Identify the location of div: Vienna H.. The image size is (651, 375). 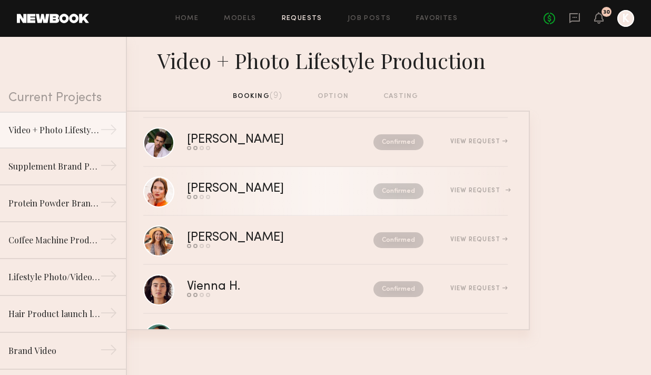
(247, 287).